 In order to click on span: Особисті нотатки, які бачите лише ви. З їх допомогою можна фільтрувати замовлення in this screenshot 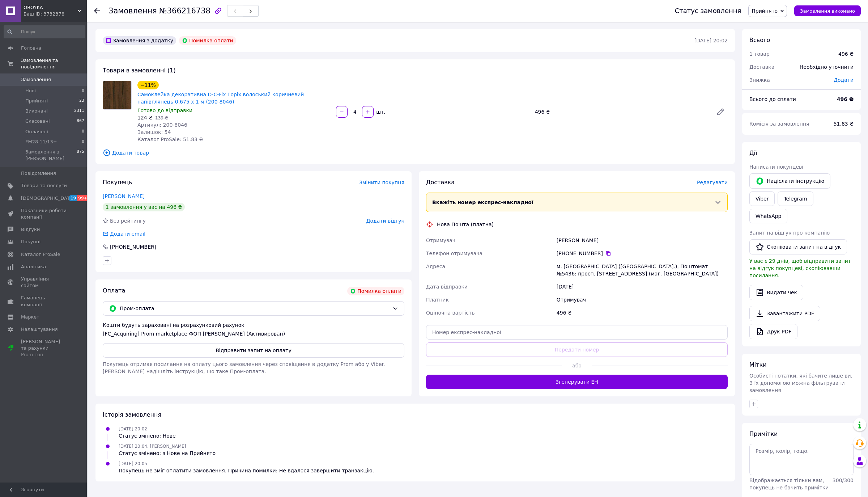, I will do `click(801, 383)`.